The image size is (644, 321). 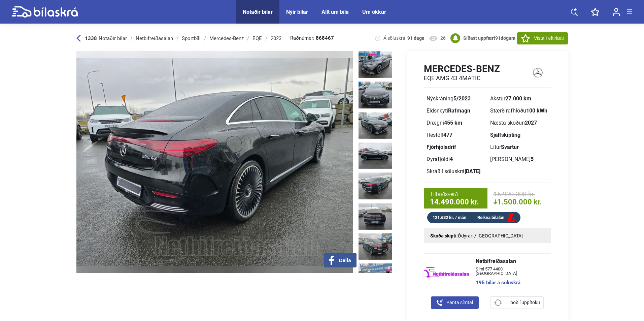 I want to click on h2: EQE AMG 43 4MATIC, so click(x=462, y=79).